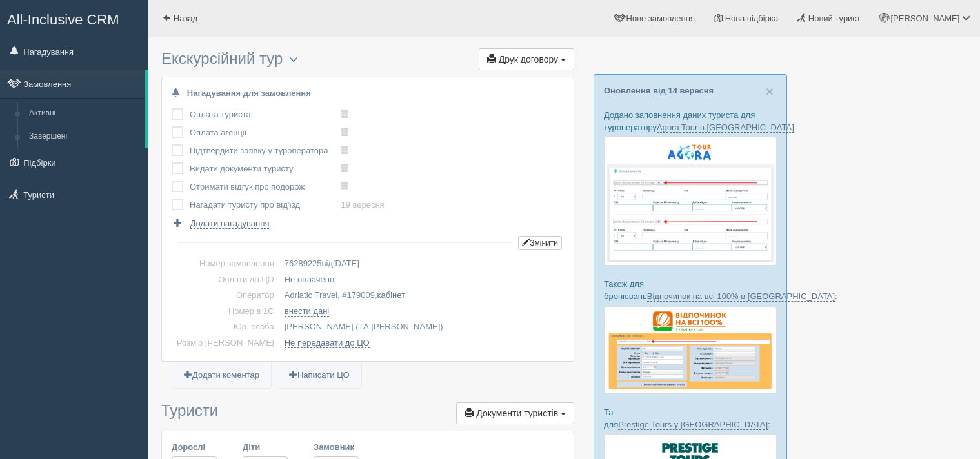 Image resolution: width=980 pixels, height=459 pixels. I want to click on td: від, so click(421, 264).